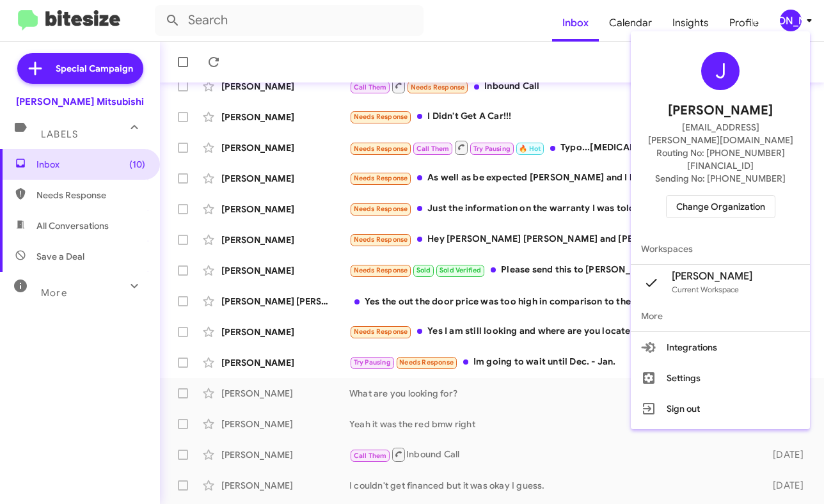 The height and width of the screenshot is (504, 824). Describe the element at coordinates (720, 206) in the screenshot. I see `span: Change Organization` at that location.